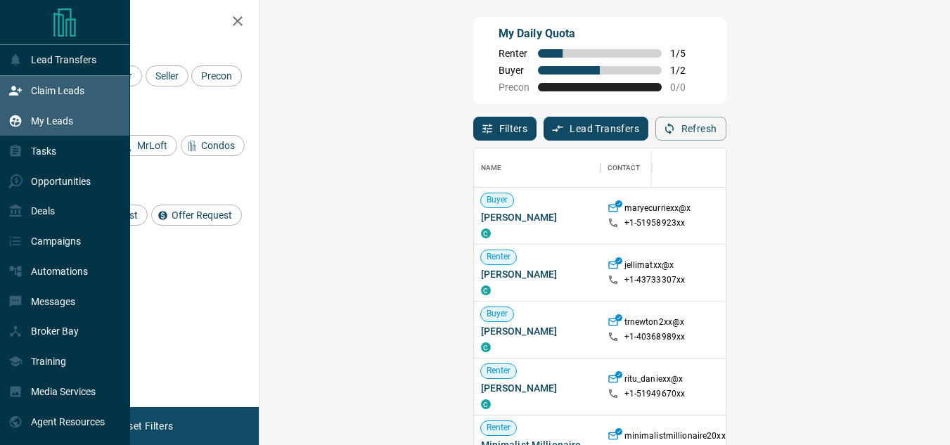 This screenshot has width=950, height=445. I want to click on div: Seller, so click(167, 76).